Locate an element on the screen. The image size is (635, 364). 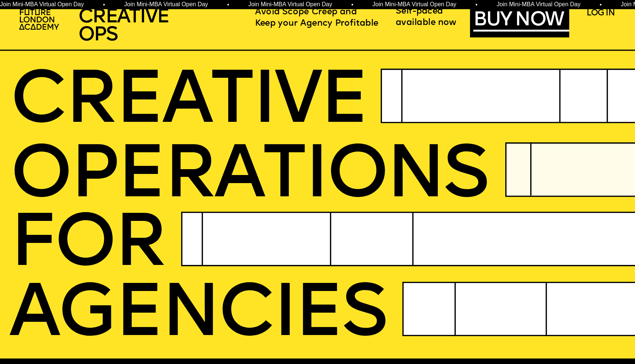
span: AGENCIES is located at coordinates (197, 317).